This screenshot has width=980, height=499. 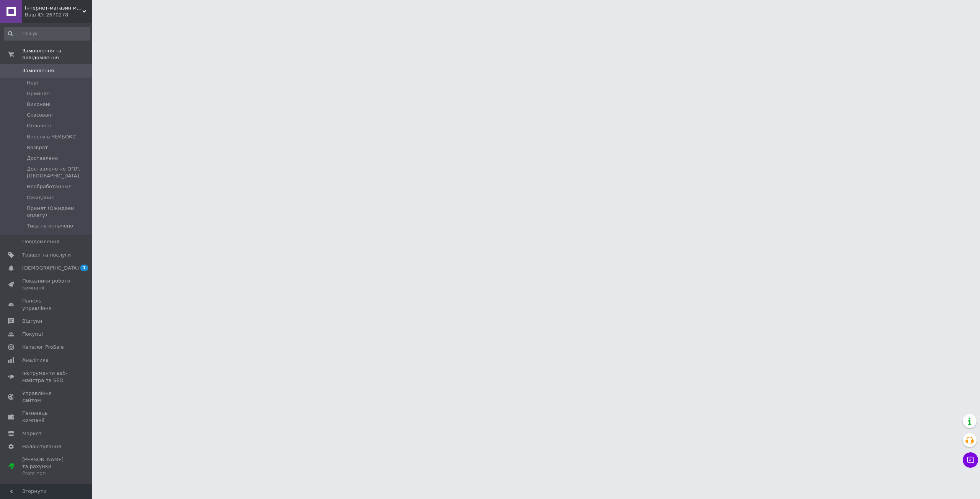 What do you see at coordinates (40, 198) in the screenshot?
I see `span: Ожидание` at bounding box center [40, 198].